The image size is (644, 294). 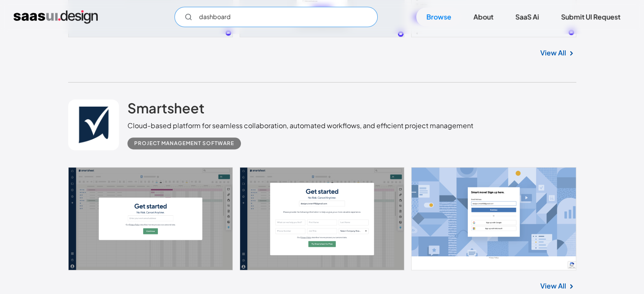 I want to click on a: Submit UI Request, so click(x=590, y=17).